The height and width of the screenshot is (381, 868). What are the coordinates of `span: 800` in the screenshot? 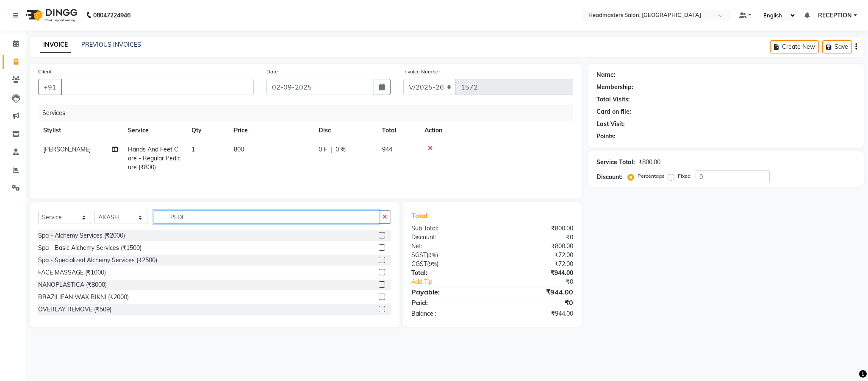 It's located at (239, 150).